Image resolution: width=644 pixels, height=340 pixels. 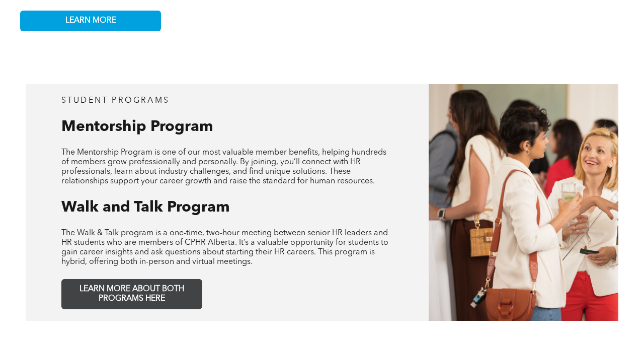 I want to click on span: LEARN MORE, so click(x=91, y=21).